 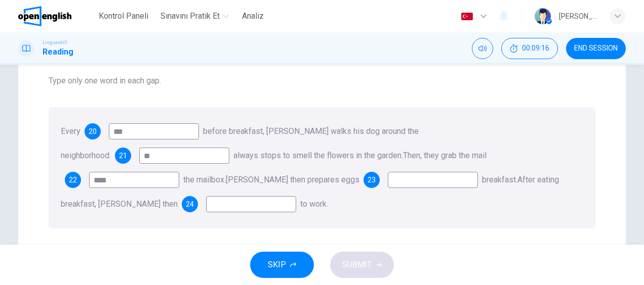 I want to click on span: 20, so click(x=92, y=132).